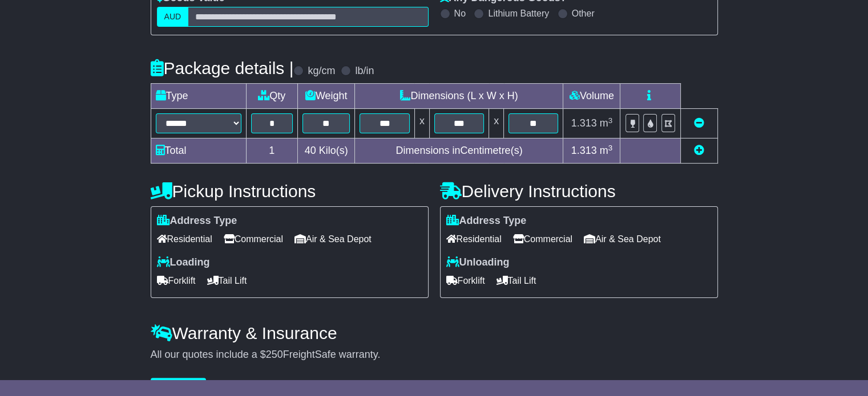  I want to click on td: Type, so click(198, 96).